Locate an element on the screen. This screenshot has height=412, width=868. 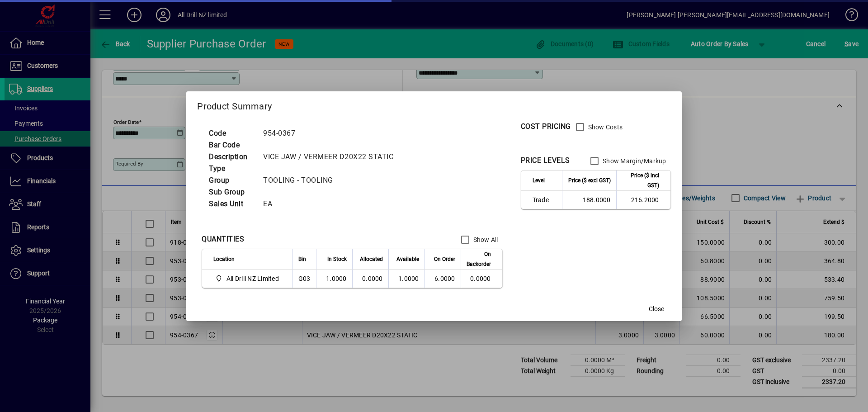
td: Code is located at coordinates (231, 133).